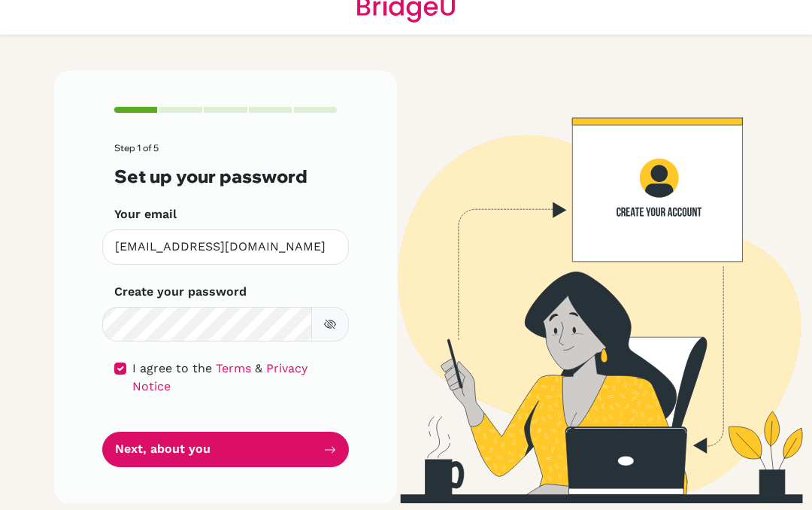 Image resolution: width=812 pixels, height=510 pixels. I want to click on h3: Set up your password, so click(226, 176).